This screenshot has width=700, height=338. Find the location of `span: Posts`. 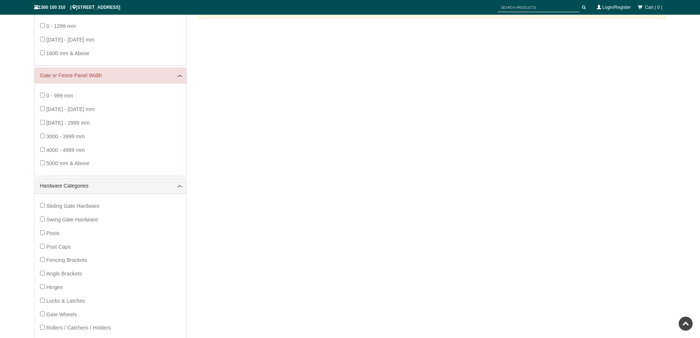

span: Posts is located at coordinates (53, 233).